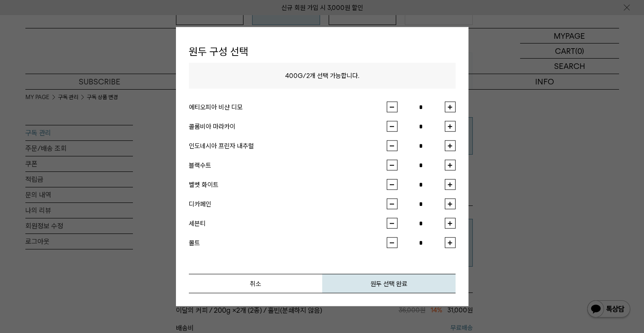 The width and height of the screenshot is (644, 333). Describe the element at coordinates (322, 51) in the screenshot. I see `h1: 원두 구성 선택` at that location.